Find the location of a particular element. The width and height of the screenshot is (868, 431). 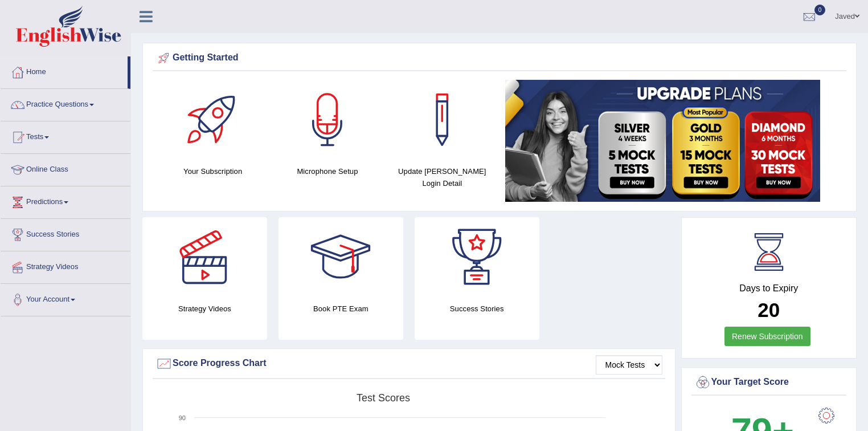

h4: Success Stories is located at coordinates (477, 309).